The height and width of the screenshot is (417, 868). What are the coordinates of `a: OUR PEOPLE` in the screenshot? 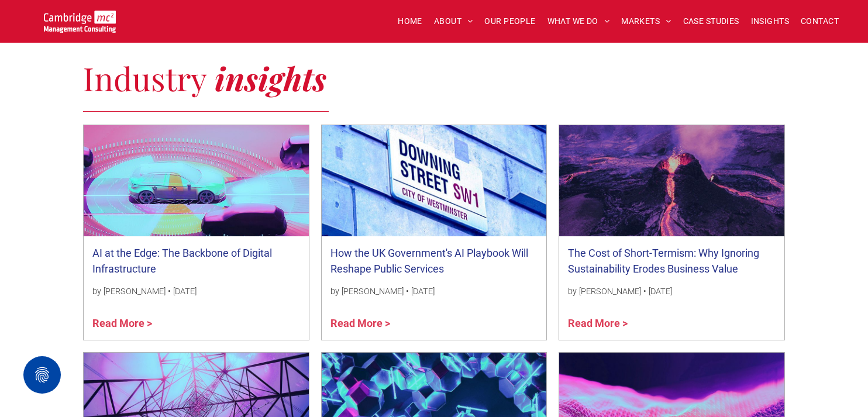 It's located at (510, 21).